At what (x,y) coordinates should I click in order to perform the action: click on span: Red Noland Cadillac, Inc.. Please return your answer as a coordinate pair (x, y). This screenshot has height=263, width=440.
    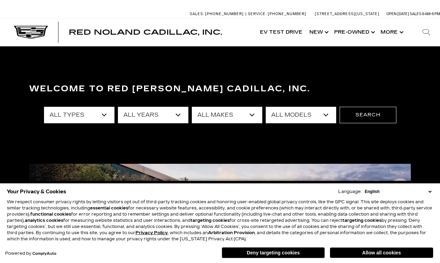
    Looking at the image, I should click on (145, 32).